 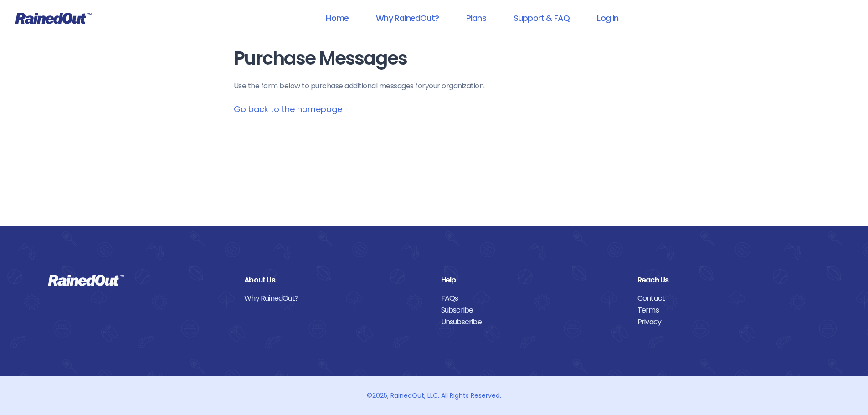 What do you see at coordinates (532, 298) in the screenshot?
I see `a: FAQs` at bounding box center [532, 298].